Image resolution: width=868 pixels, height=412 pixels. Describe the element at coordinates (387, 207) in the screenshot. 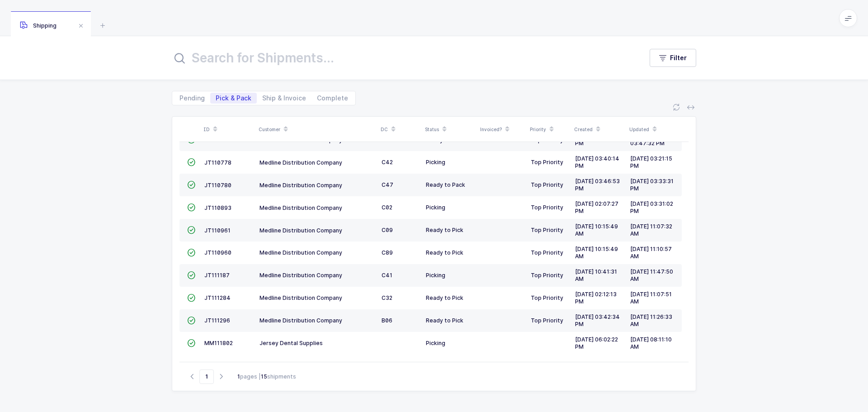

I see `span: C02` at that location.